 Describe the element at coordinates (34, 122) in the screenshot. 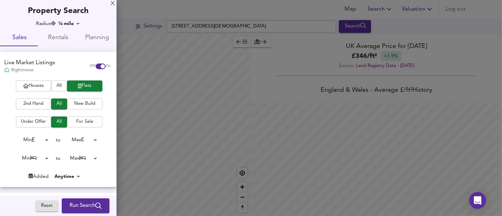

I see `span: Under Offer` at that location.